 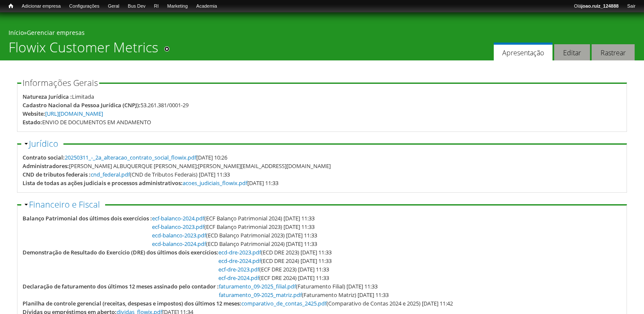 I want to click on a: Olájoao.ruiz_124888, so click(x=596, y=7).